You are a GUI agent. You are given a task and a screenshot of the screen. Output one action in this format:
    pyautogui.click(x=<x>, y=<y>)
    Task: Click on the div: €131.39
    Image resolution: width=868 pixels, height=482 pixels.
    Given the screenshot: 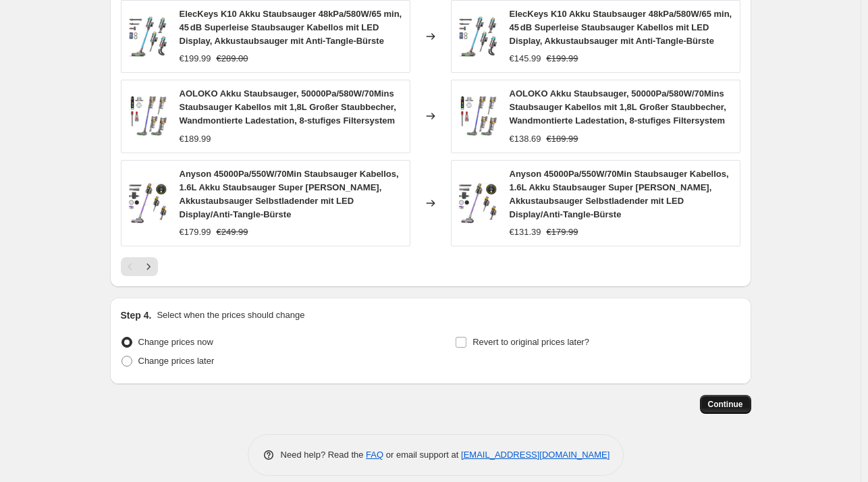 What is the action you would take?
    pyautogui.click(x=525, y=233)
    